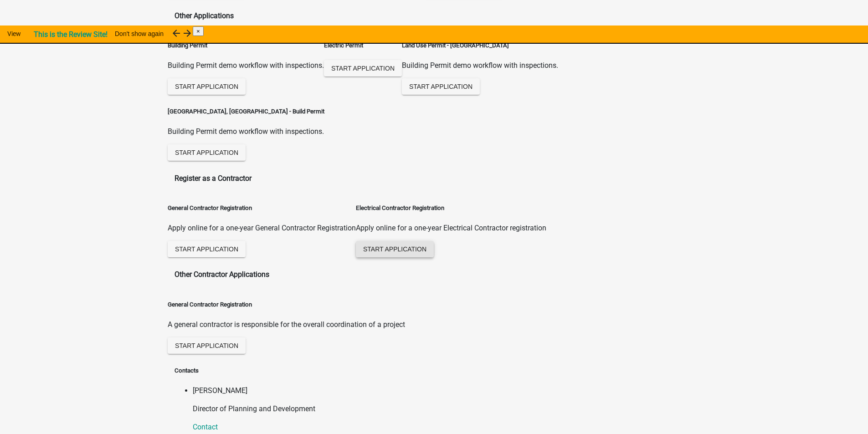 The image size is (868, 434). What do you see at coordinates (434, 16) in the screenshot?
I see `h4: Other Applications` at bounding box center [434, 16].